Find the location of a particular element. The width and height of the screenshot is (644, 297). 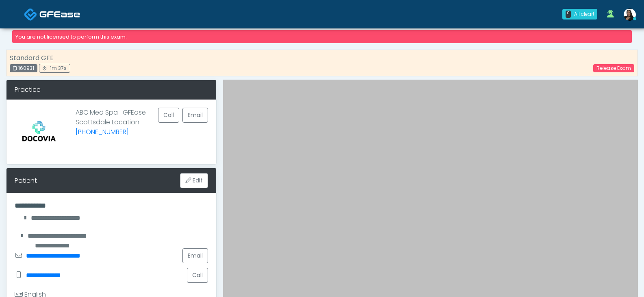

small: You are not licensed to perform this exam. is located at coordinates (71, 37).